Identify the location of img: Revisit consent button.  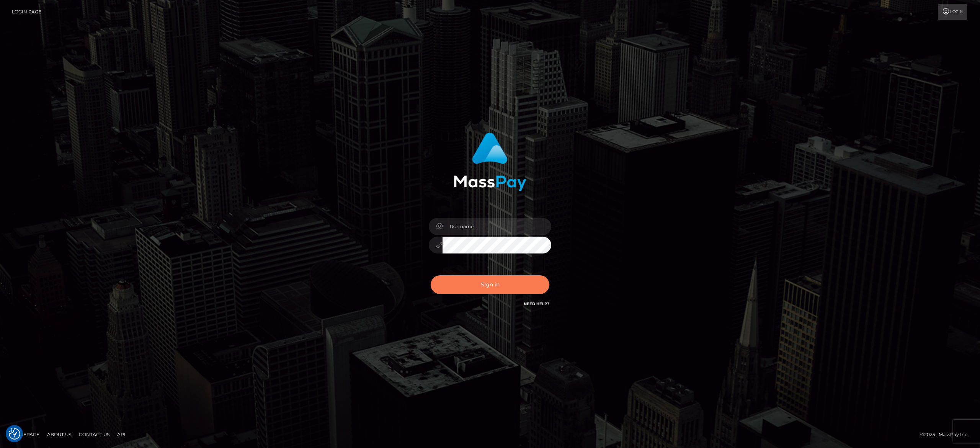
(15, 434).